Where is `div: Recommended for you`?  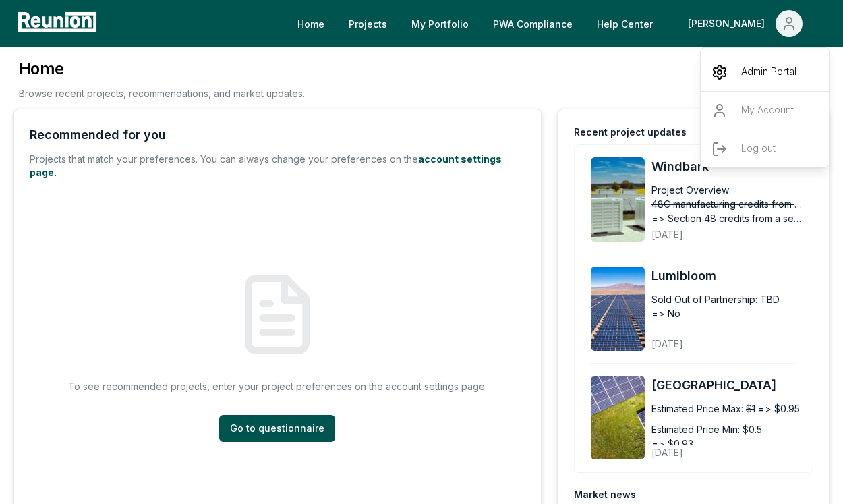 div: Recommended for you is located at coordinates (98, 135).